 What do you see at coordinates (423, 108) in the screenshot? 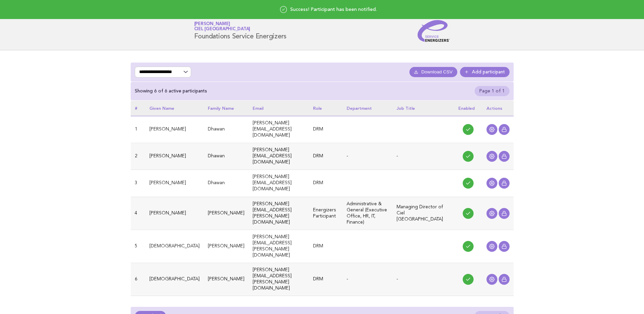
I see `th: Job Title` at bounding box center [423, 108].